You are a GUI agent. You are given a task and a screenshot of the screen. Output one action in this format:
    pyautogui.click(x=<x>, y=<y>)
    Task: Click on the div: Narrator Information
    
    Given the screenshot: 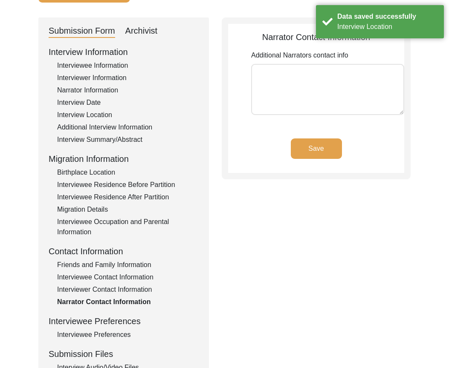 What is the action you would take?
    pyautogui.click(x=128, y=90)
    